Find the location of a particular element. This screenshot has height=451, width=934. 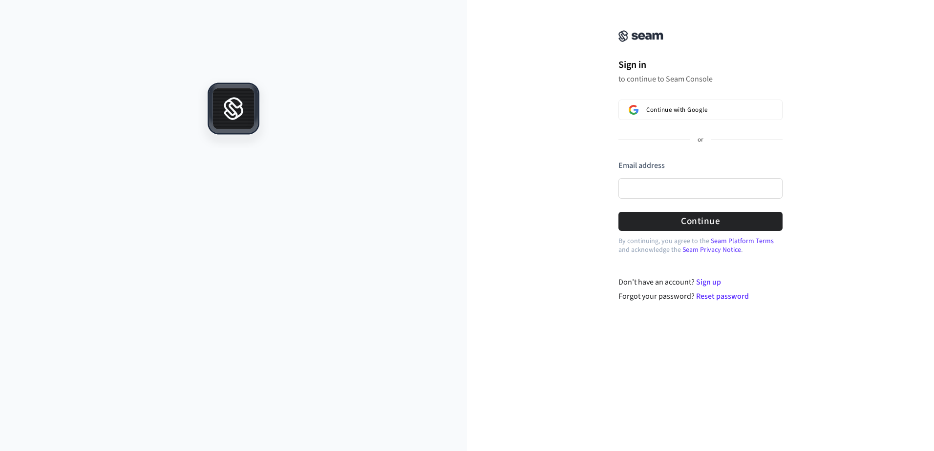

h1: Sign in is located at coordinates (701, 65).